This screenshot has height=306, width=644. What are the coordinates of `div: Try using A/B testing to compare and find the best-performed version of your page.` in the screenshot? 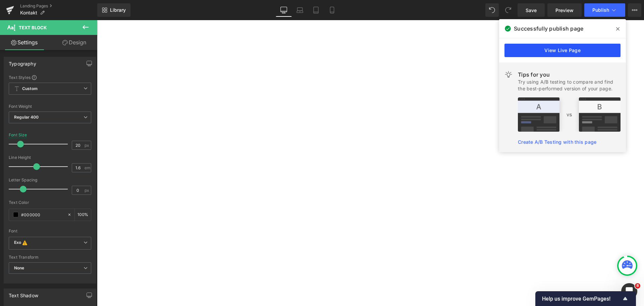 It's located at (569, 85).